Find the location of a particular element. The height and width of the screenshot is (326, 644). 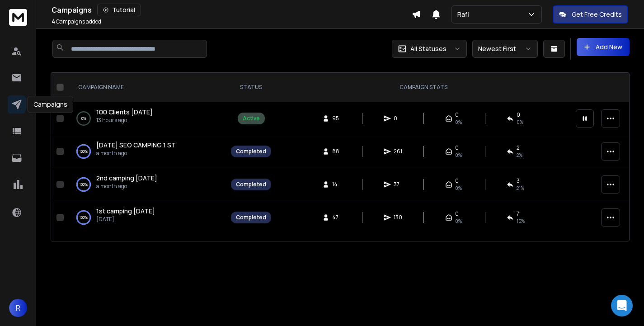

span: 15 % is located at coordinates (521, 221).